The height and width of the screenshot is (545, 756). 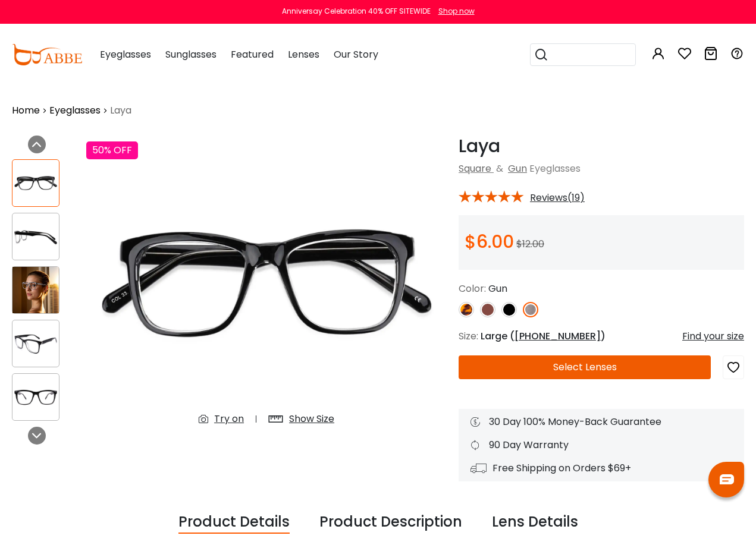 I want to click on img: abbeglasses.com, so click(x=47, y=55).